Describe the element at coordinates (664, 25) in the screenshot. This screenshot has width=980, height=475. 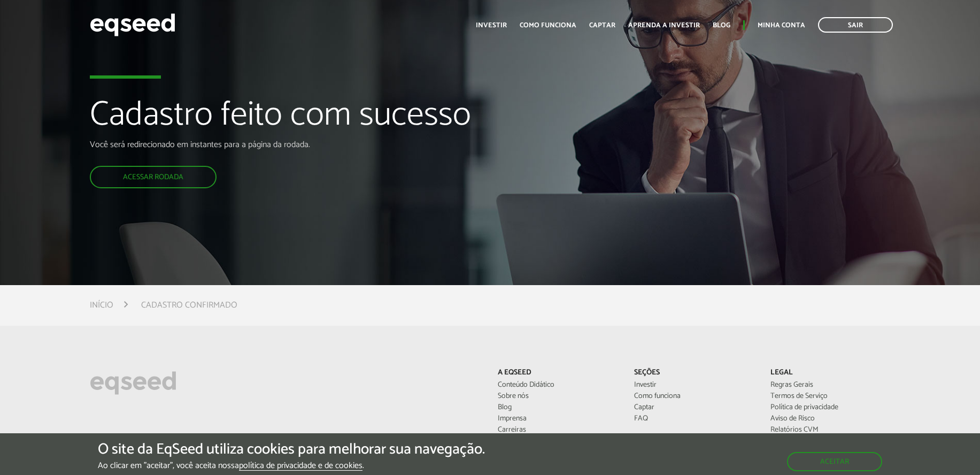
I see `a: Aprenda a investir` at that location.